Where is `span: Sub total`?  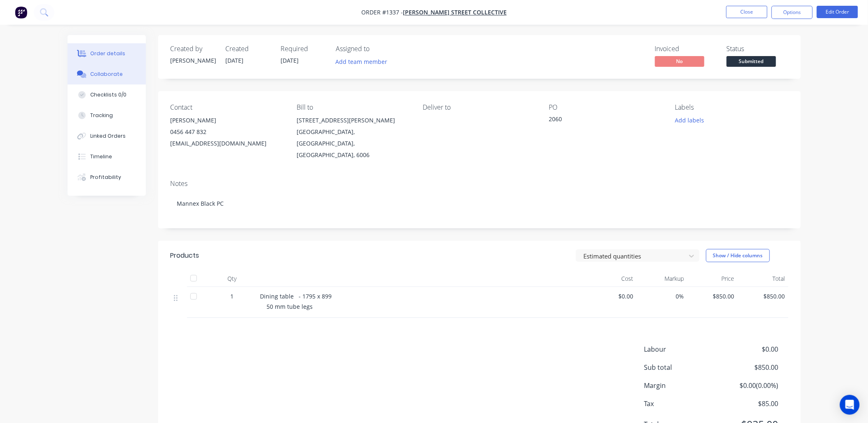 span: Sub total is located at coordinates (681, 367).